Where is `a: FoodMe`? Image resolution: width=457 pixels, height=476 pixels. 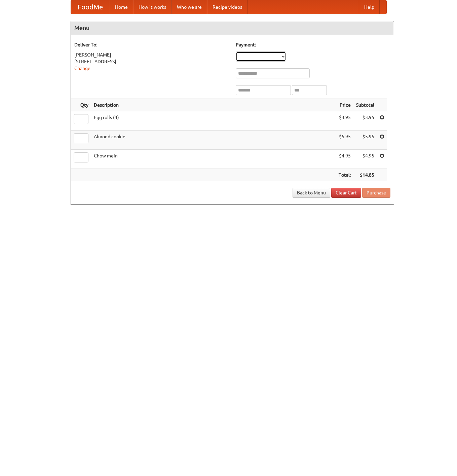
a: FoodMe is located at coordinates (90, 7).